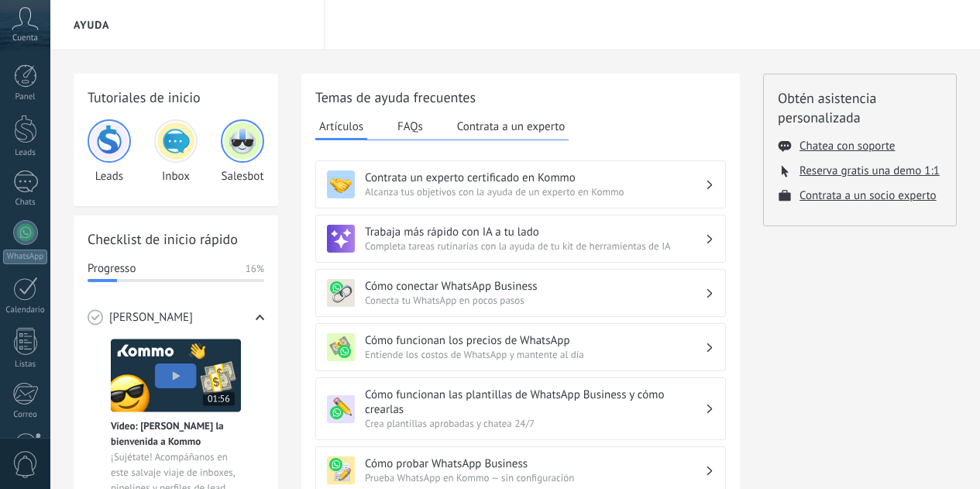  What do you see at coordinates (534, 232) in the screenshot?
I see `h3: Trabaja más rápido con IA a tu lado` at bounding box center [534, 232].